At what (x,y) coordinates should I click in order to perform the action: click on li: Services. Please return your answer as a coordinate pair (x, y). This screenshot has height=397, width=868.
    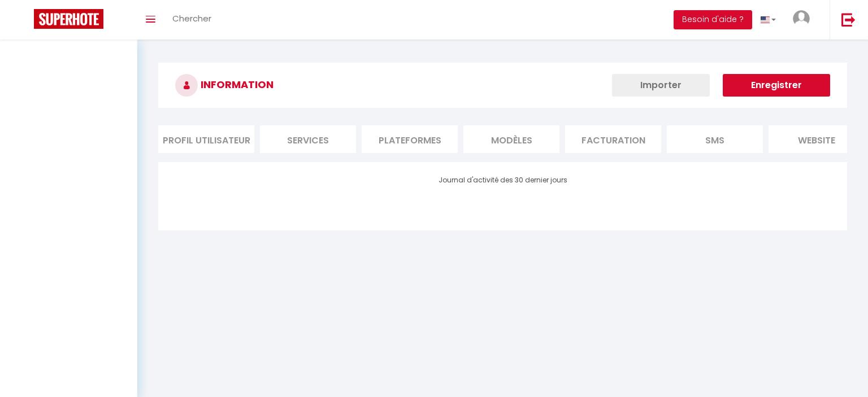
    Looking at the image, I should click on (308, 139).